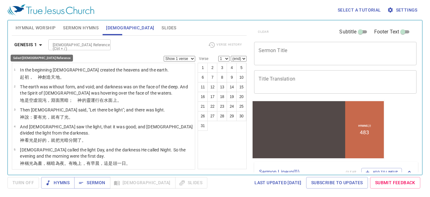 The image size is (430, 197). Describe the element at coordinates (36, 28) in the screenshot. I see `span: Hymnal Worship` at that location.